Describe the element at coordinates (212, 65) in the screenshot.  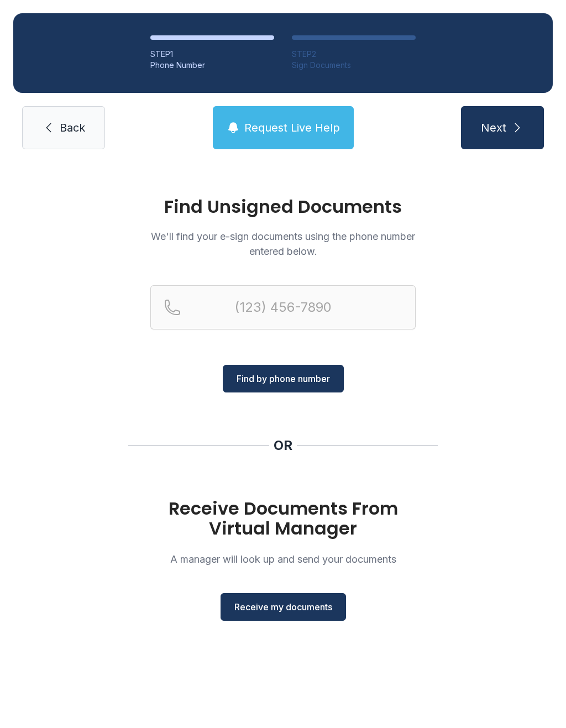
I see `div: Phone Number` at that location.